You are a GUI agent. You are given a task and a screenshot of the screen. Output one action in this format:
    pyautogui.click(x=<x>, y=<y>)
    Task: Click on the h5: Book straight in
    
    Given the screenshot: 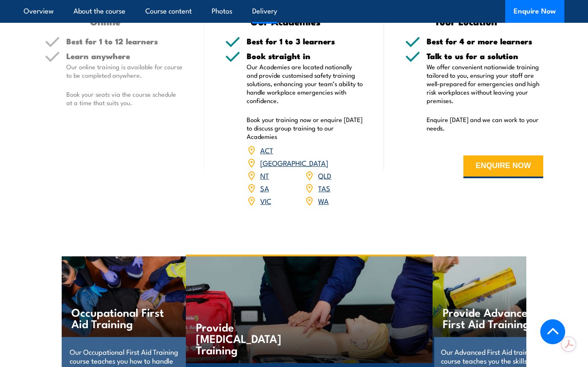 What is the action you would take?
    pyautogui.click(x=305, y=56)
    